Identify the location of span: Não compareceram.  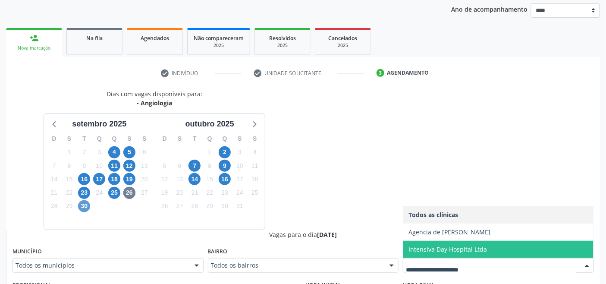
(219, 38).